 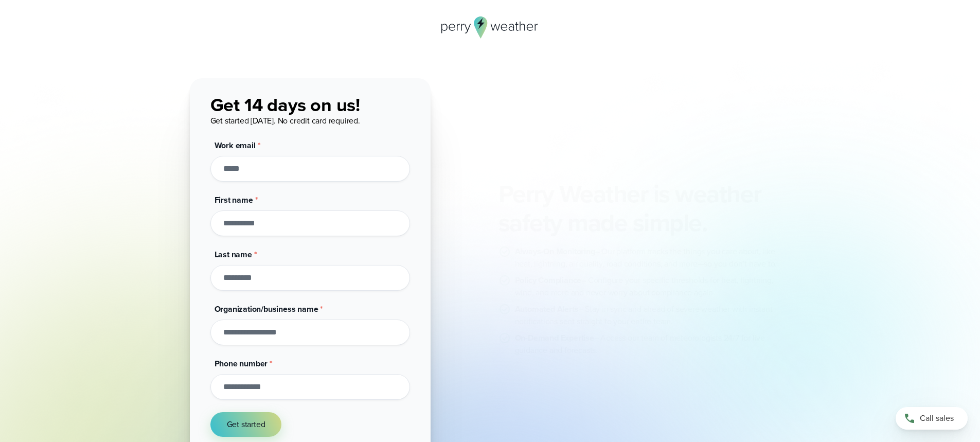 What do you see at coordinates (233, 254) in the screenshot?
I see `span: Last name` at bounding box center [233, 254].